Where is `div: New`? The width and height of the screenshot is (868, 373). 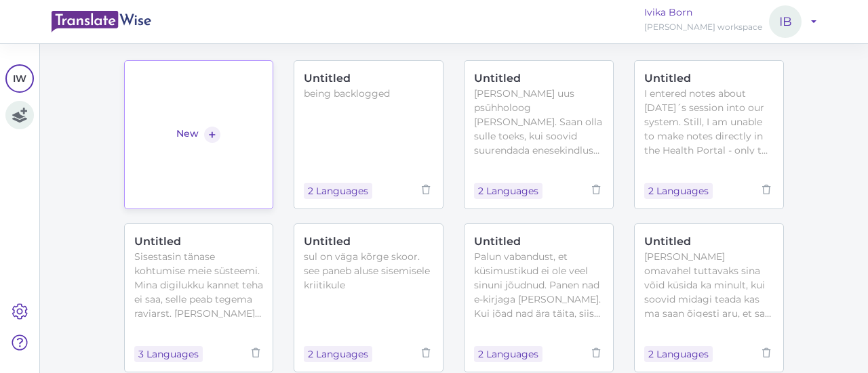
div: New is located at coordinates (187, 135).